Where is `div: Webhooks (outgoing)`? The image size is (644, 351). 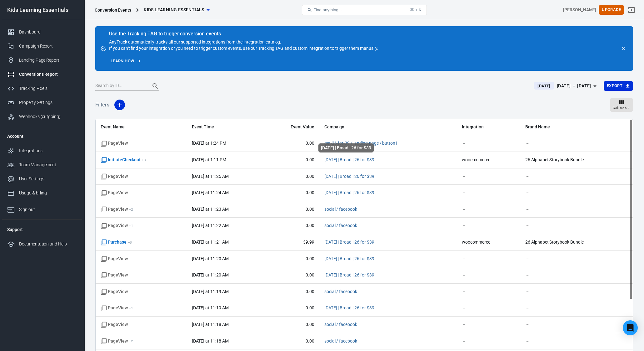 div: Webhooks (outgoing) is located at coordinates (48, 116).